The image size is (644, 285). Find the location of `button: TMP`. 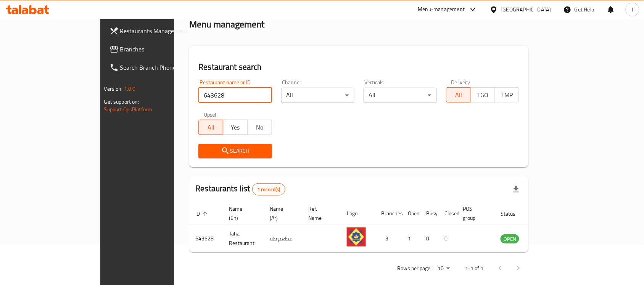

button: TMP is located at coordinates (507, 95).